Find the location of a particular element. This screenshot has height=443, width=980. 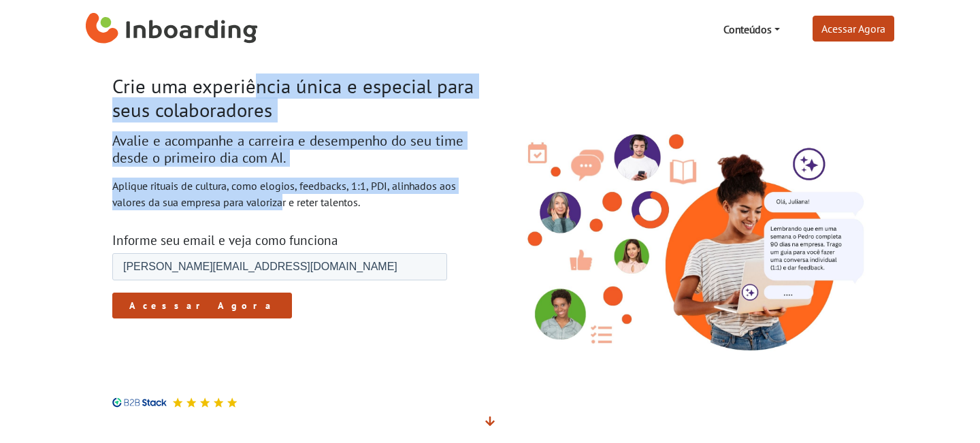

a: Acessar Agora is located at coordinates (854, 29).